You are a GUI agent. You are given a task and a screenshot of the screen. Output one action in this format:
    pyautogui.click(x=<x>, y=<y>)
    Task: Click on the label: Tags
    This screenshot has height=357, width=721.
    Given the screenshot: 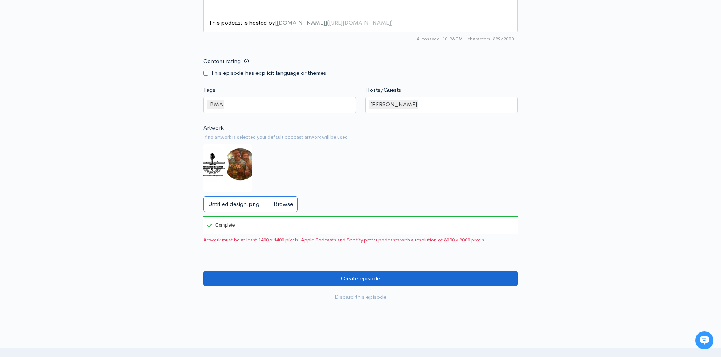 What is the action you would take?
    pyautogui.click(x=209, y=90)
    